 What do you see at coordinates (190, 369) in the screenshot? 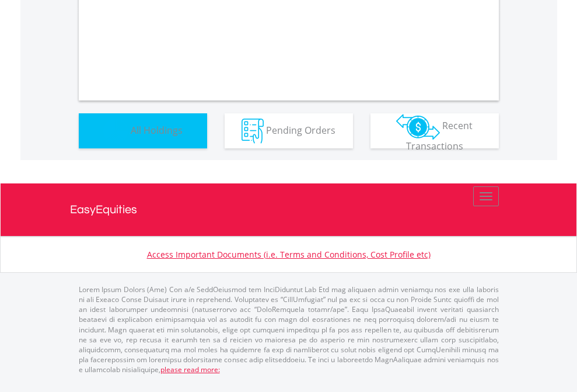
I see `a: please read more:` at bounding box center [190, 369].